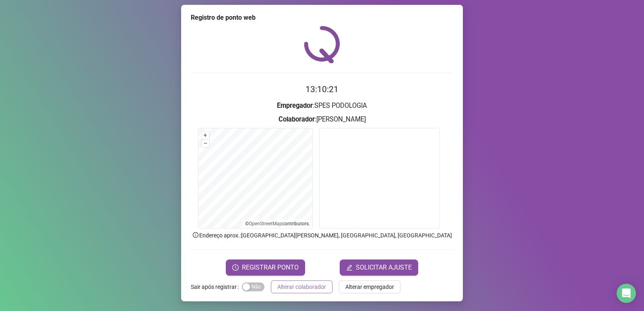 The width and height of the screenshot is (644, 311). I want to click on span: info-circle, so click(195, 235).